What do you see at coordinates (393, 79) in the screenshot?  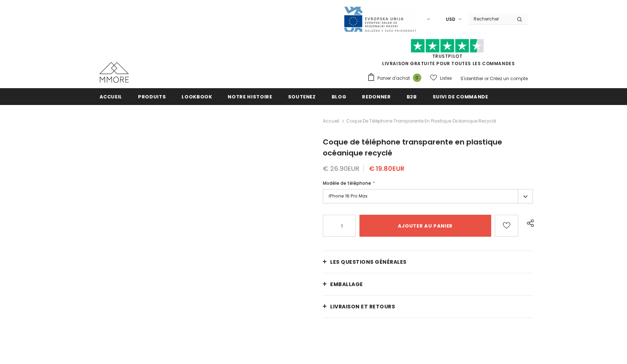 I see `span: Panier d'achat` at bounding box center [393, 79].